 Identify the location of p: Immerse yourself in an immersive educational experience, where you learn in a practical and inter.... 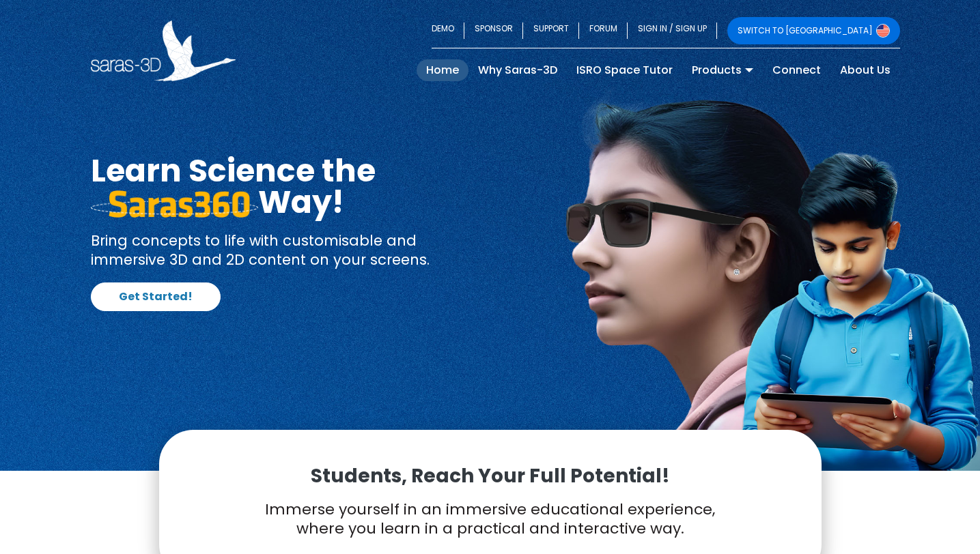
(490, 520).